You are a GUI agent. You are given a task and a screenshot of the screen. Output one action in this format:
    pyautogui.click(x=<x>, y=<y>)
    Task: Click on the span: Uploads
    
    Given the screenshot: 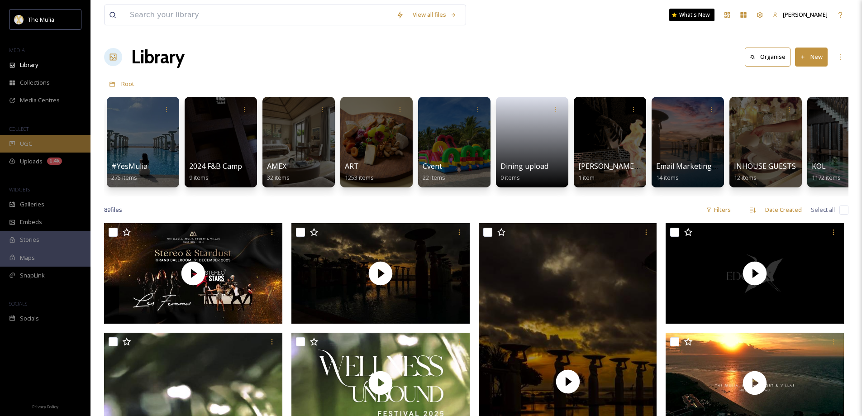 What is the action you would take?
    pyautogui.click(x=31, y=161)
    